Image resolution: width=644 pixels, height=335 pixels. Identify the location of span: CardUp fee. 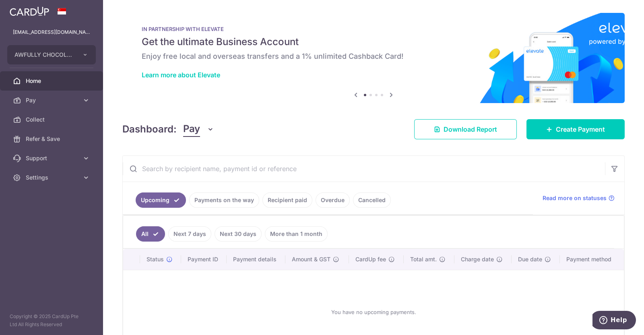
(371, 259).